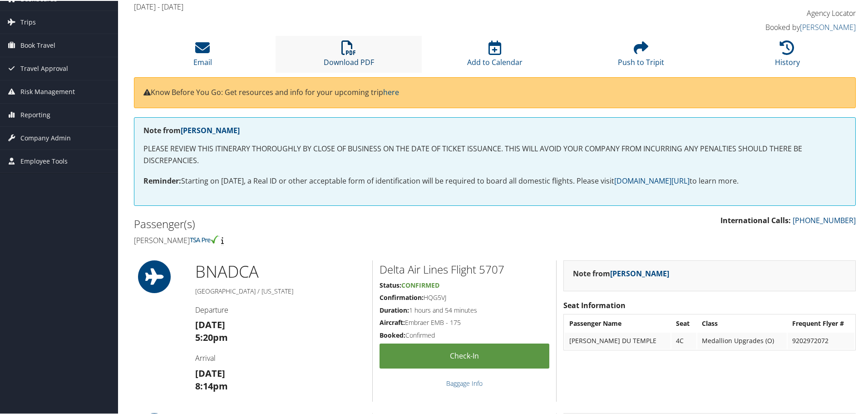 Image resolution: width=868 pixels, height=414 pixels. What do you see at coordinates (465, 355) in the screenshot?
I see `a: Check-in` at bounding box center [465, 355].